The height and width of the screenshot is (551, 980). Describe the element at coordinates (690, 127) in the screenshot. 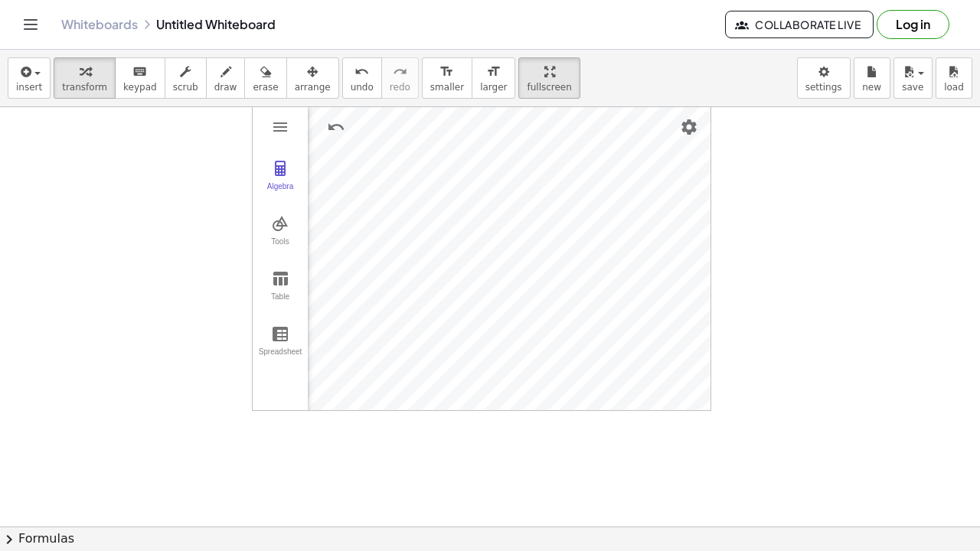

I see `button: Settings` at that location.